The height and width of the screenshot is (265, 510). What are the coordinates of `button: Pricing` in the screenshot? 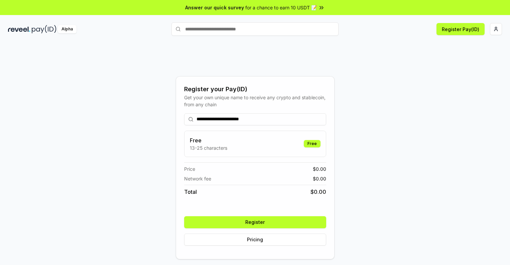 It's located at (255, 240).